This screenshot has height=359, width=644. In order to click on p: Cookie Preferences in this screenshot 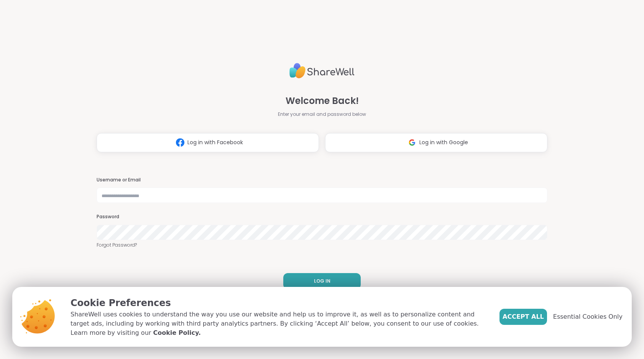, I will do `click(279, 303)`.